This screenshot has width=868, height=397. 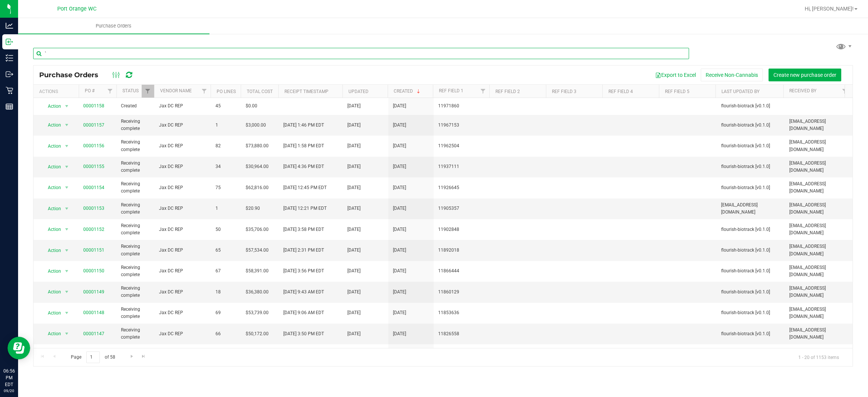 What do you see at coordinates (805, 75) in the screenshot?
I see `button: Create new purchase order` at bounding box center [805, 75].